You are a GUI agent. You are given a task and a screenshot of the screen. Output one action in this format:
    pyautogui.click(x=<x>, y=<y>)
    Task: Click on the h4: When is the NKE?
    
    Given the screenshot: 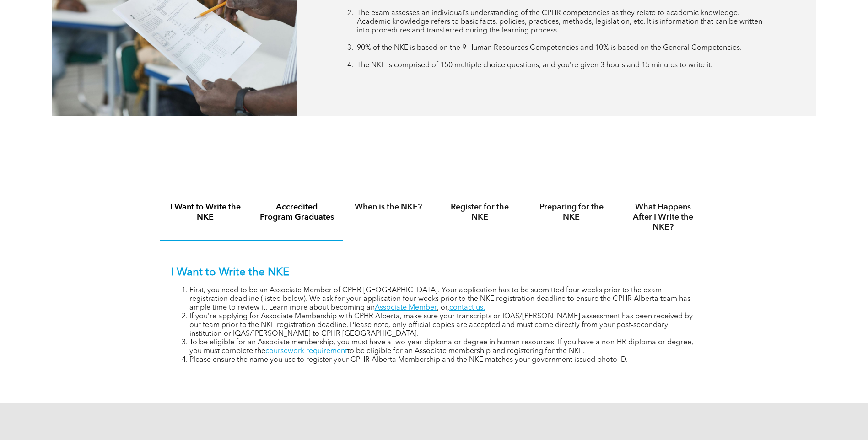 What is the action you would take?
    pyautogui.click(x=388, y=207)
    